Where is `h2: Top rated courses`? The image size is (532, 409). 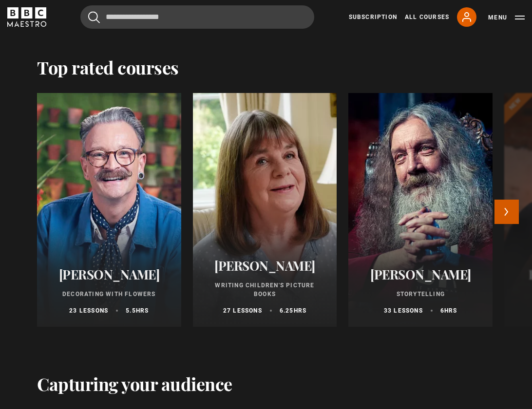 h2: Top rated courses is located at coordinates (108, 67).